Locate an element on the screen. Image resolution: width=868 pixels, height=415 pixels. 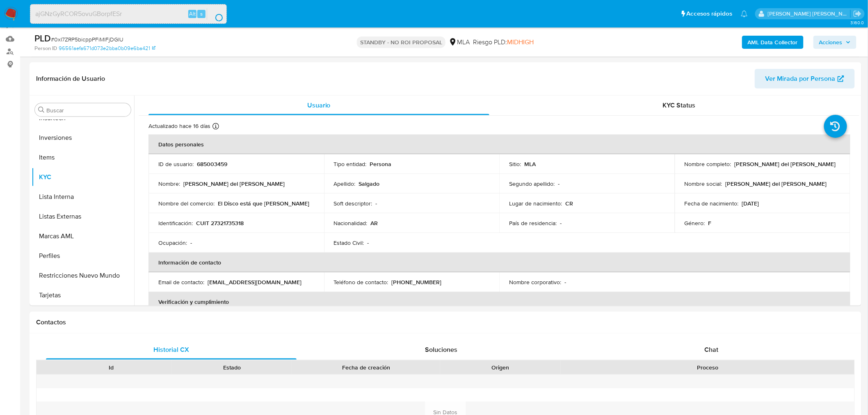
button: Tarjetas is located at coordinates (83, 295).